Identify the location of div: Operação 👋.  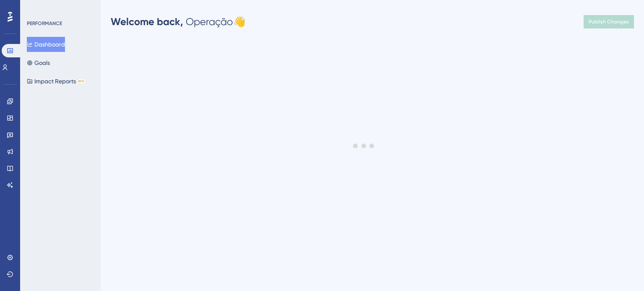
(178, 21).